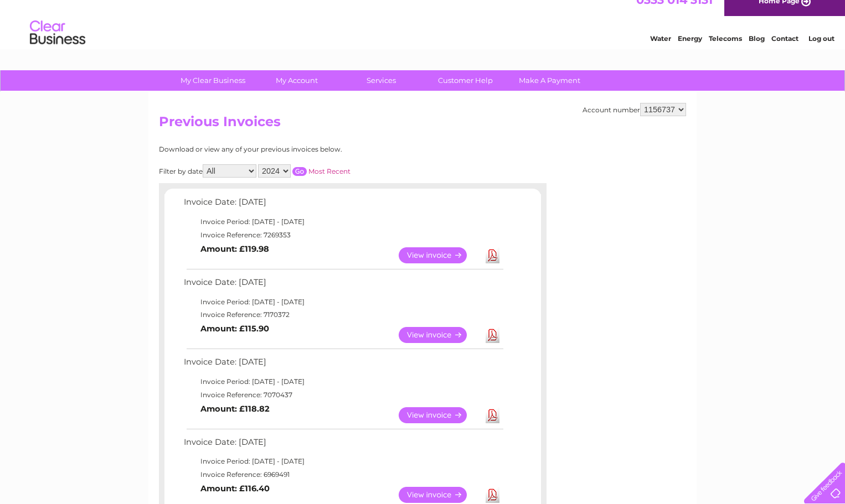 The image size is (845, 504). Describe the element at coordinates (235, 489) in the screenshot. I see `b: Amount: £116.40` at that location.